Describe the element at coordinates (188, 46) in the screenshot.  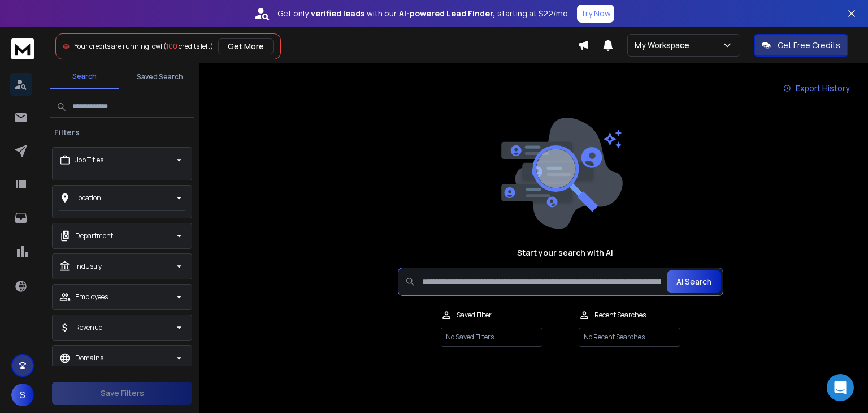
I see `span: ( credits left)` at that location.